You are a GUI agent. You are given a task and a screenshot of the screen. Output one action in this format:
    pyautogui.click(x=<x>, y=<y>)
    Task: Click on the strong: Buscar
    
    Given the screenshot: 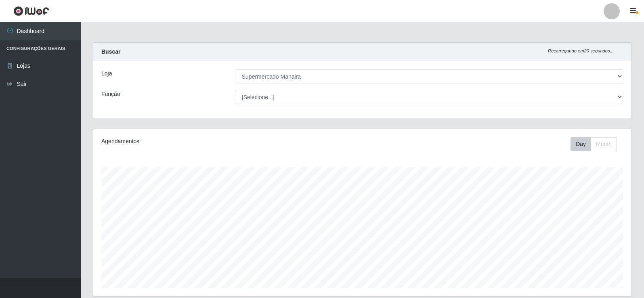 What is the action you would take?
    pyautogui.click(x=111, y=52)
    